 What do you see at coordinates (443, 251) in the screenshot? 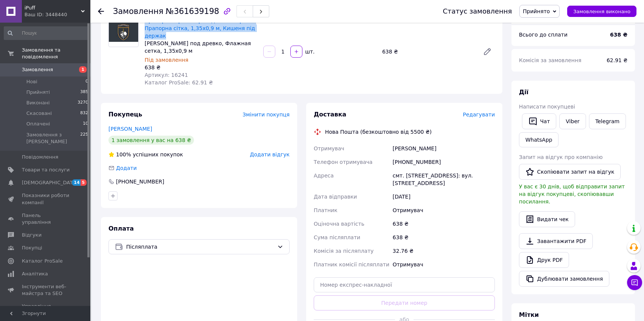
I see `div: 32.76 ₴` at bounding box center [443, 251].